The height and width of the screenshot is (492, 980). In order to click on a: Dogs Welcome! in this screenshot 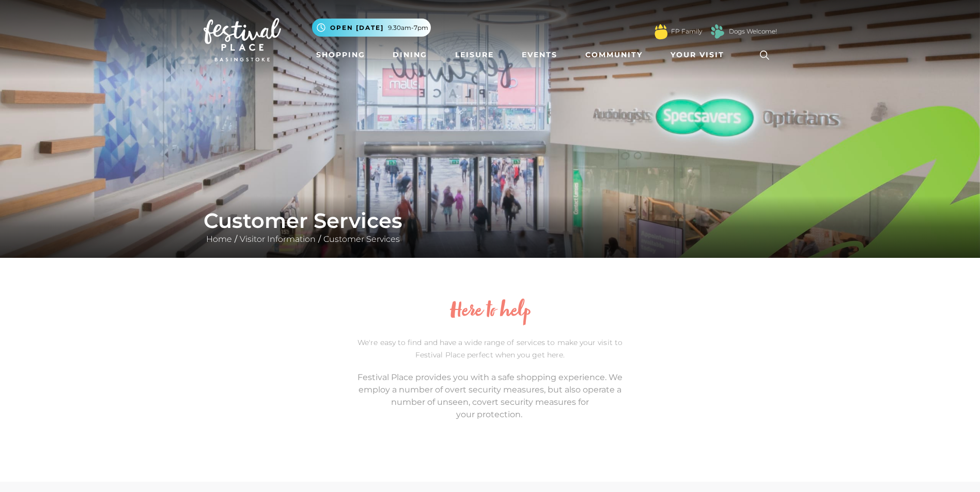, I will do `click(753, 31)`.